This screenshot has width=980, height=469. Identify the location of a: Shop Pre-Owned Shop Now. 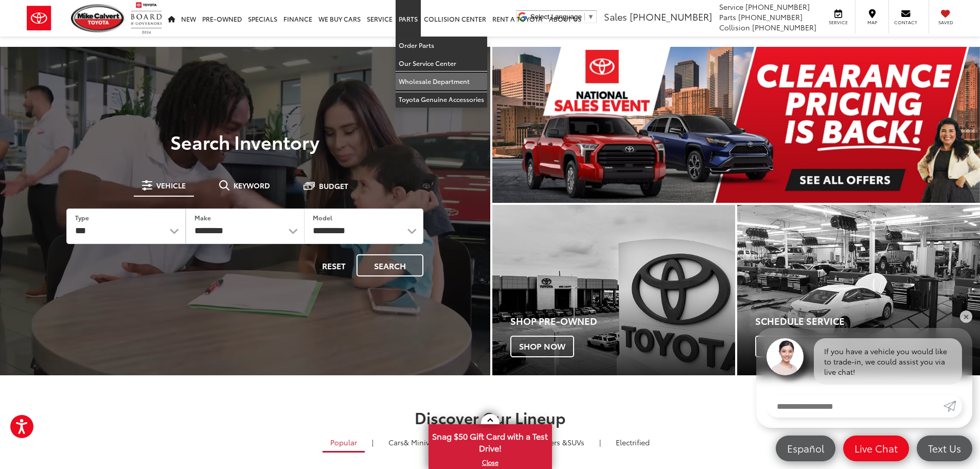
(614, 289).